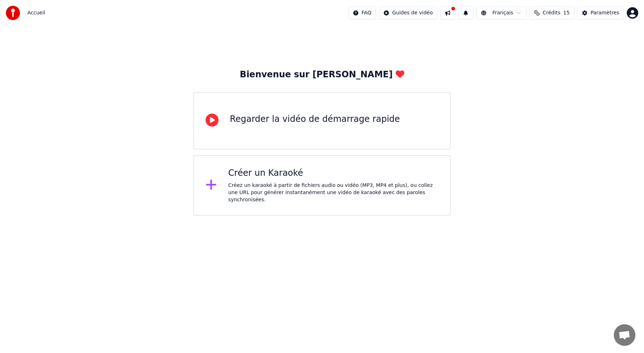 This screenshot has height=353, width=644. I want to click on div: Regarder la vidéo de démarrage rapide, so click(315, 119).